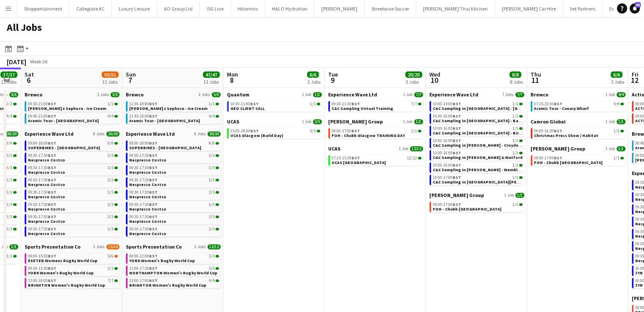 The height and width of the screenshot is (312, 644). I want to click on a: 95, so click(635, 8).